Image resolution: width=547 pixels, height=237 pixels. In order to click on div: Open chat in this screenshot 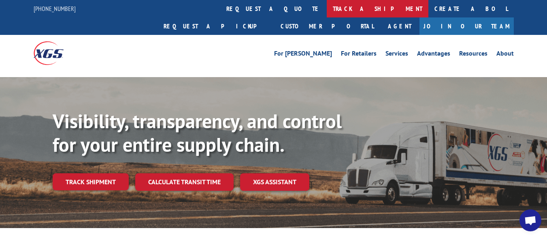, I will do `click(531, 220)`.